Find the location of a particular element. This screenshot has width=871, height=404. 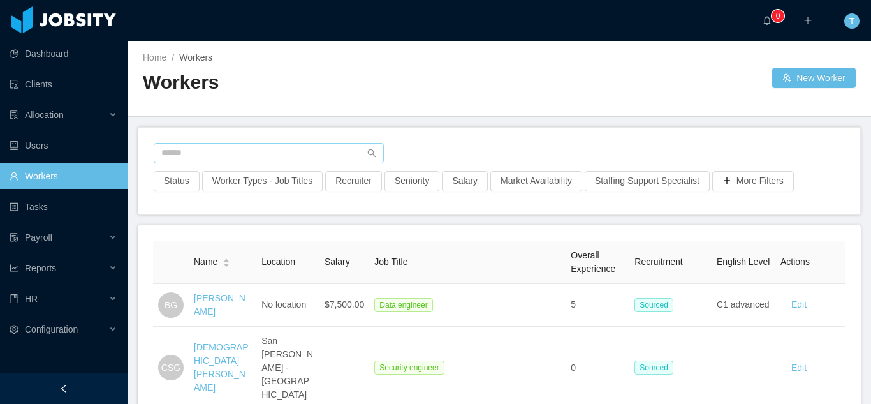

i: icon: search is located at coordinates (372, 153).